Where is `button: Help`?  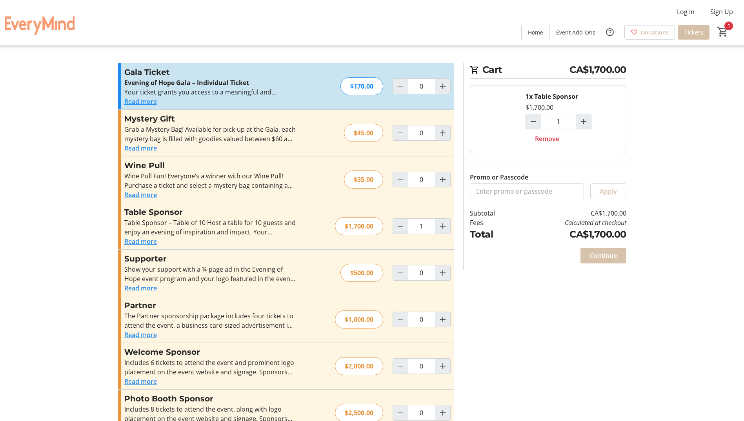 button: Help is located at coordinates (610, 32).